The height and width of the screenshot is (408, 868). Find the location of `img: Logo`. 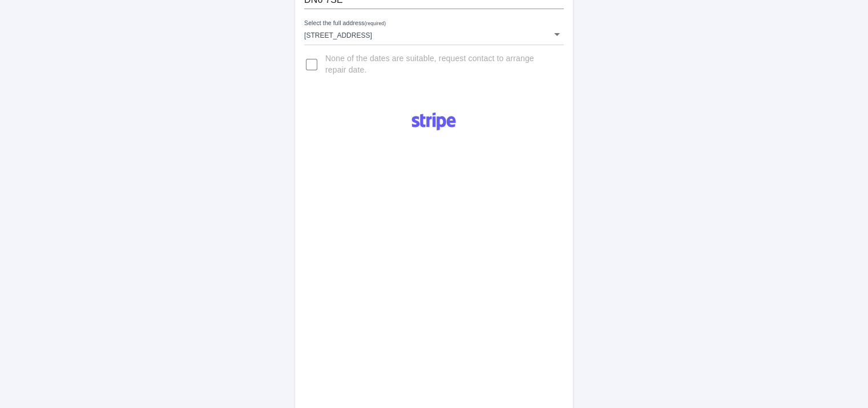

img: Logo is located at coordinates (434, 121).